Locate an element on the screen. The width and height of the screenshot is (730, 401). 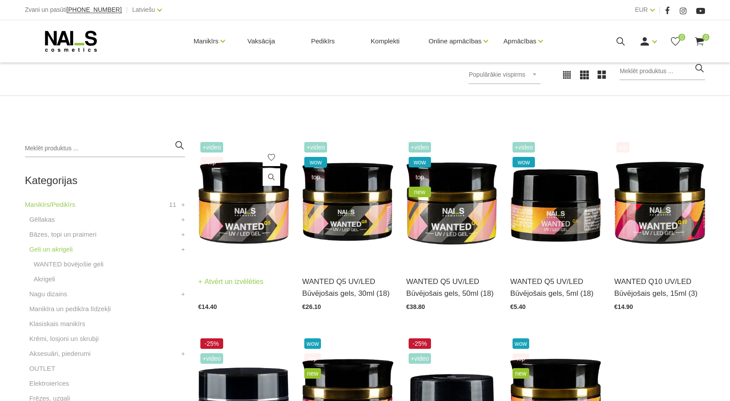
a: Elektroierīces is located at coordinates (49, 384).